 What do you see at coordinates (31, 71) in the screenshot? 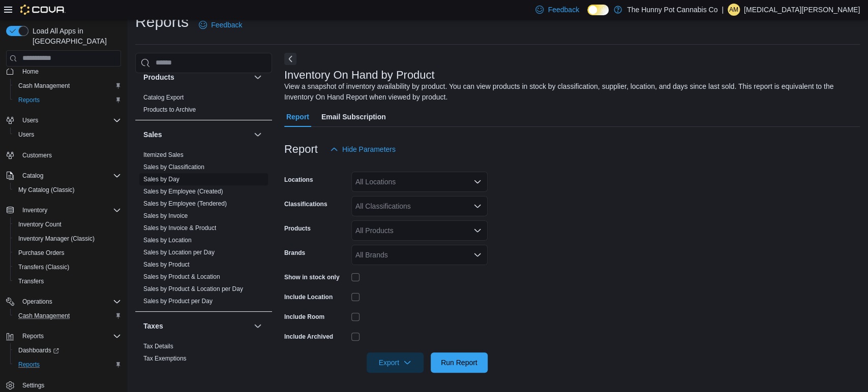
I see `a: Home` at bounding box center [31, 71].